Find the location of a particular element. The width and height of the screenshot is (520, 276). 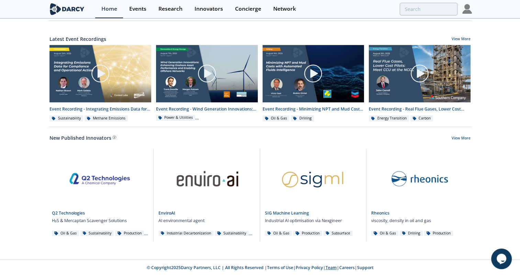

a: SIG Machine Learning is located at coordinates (287, 213).